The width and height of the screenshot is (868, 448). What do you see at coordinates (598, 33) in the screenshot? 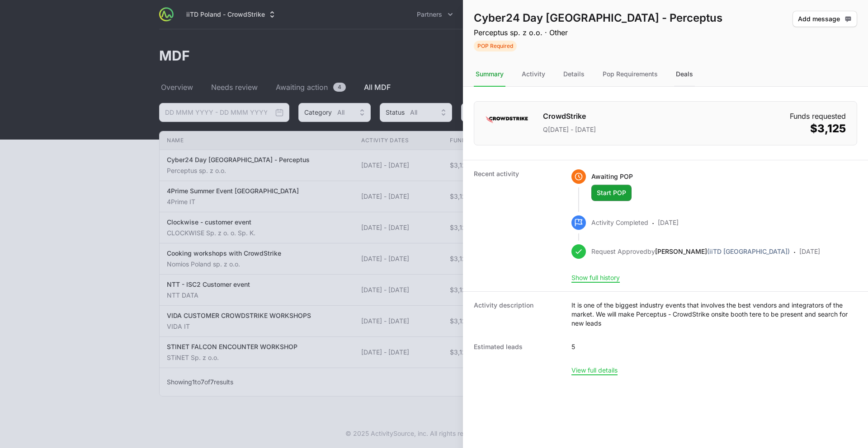
I see `p: Perceptus sp. z o.o. · Other` at bounding box center [598, 33].